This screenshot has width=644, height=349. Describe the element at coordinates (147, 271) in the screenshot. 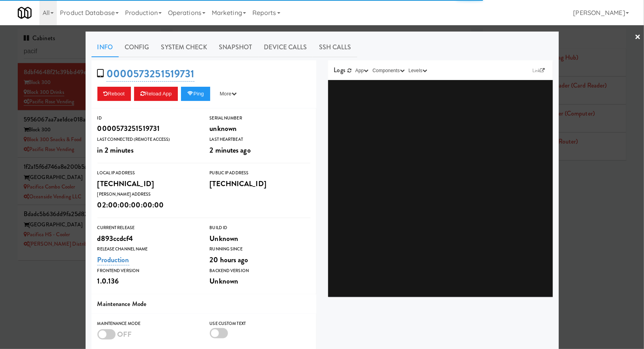

I see `div: Frontend Version` at that location.